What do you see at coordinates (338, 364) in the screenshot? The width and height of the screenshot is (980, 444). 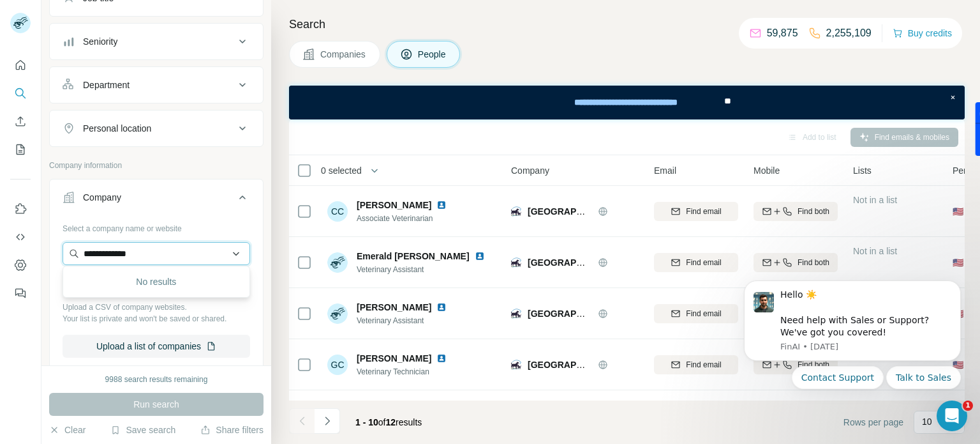 I see `div: GC` at bounding box center [338, 364].